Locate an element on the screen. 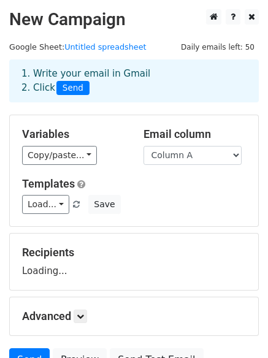  div: Loading... is located at coordinates (134, 262).